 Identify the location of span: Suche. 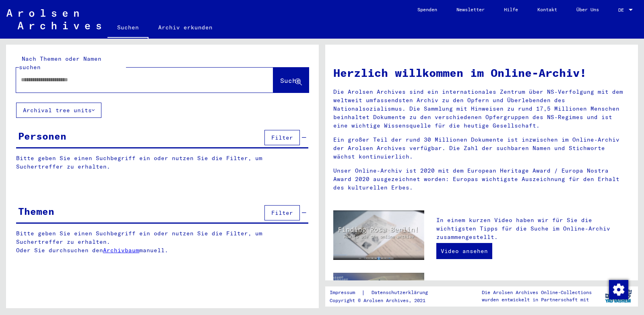
(290, 81).